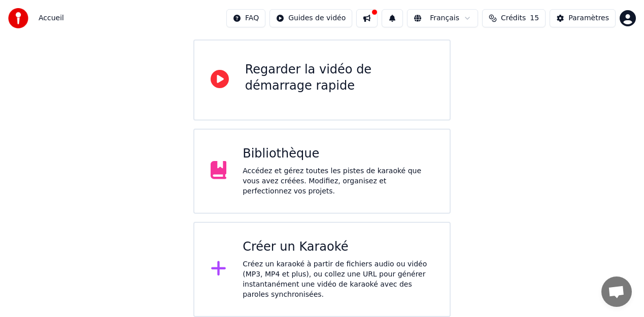 This screenshot has height=317, width=644. Describe the element at coordinates (514, 18) in the screenshot. I see `button: Crédits15` at that location.